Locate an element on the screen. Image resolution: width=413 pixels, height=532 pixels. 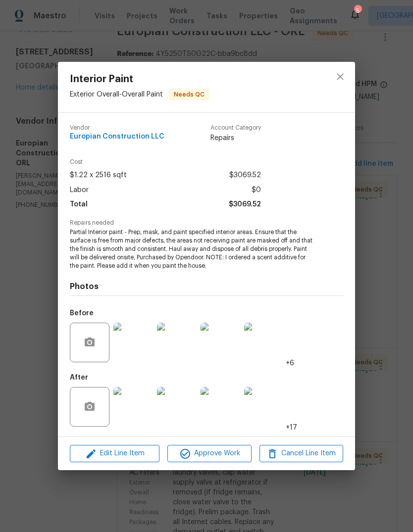
span: $0 is located at coordinates (256, 190).